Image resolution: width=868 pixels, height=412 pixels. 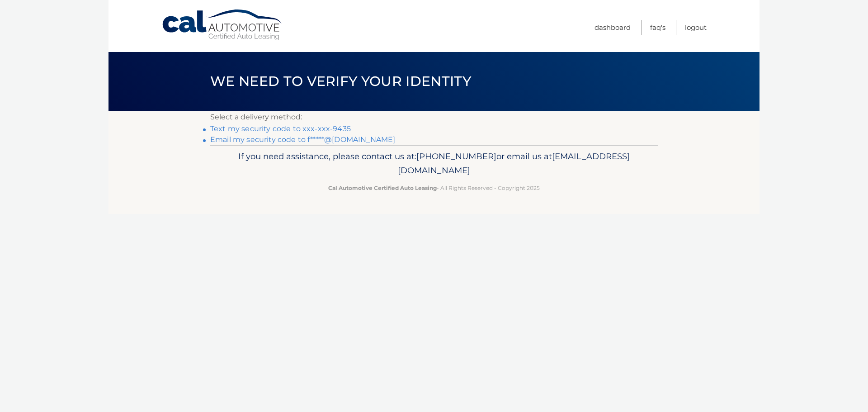 What do you see at coordinates (613, 27) in the screenshot?
I see `a: Dashboard` at bounding box center [613, 27].